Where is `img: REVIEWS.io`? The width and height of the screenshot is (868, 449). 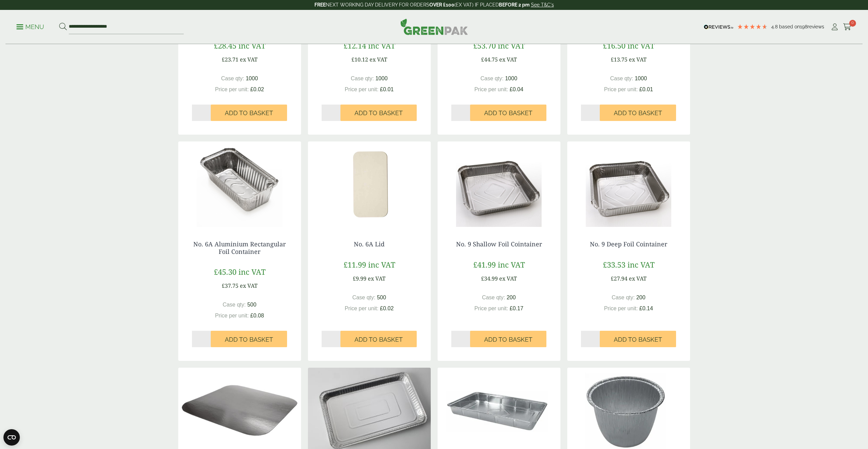
img: REVIEWS.io is located at coordinates (719, 27).